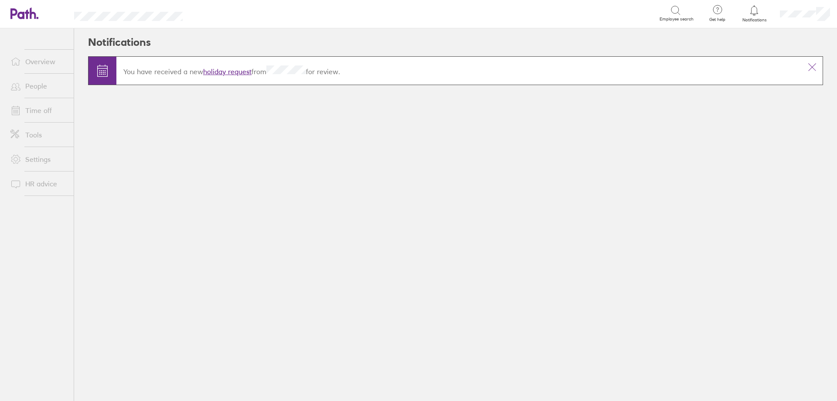 The width and height of the screenshot is (837, 401). What do you see at coordinates (38, 135) in the screenshot?
I see `a: Tools` at bounding box center [38, 135].